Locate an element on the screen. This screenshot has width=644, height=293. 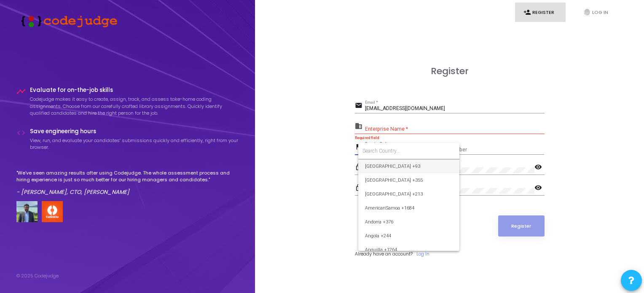
span: Angola +244 is located at coordinates (409, 236).